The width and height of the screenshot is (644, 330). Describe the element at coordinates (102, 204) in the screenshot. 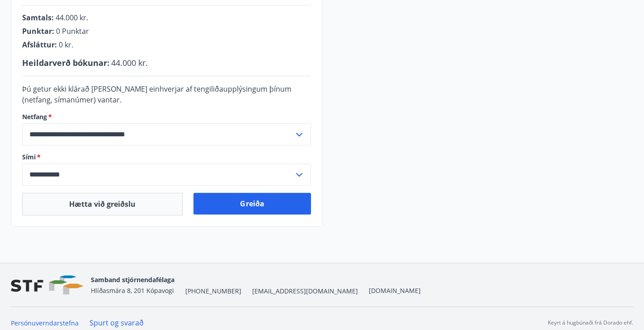

I see `button: Hætta við greiðslu` at that location.